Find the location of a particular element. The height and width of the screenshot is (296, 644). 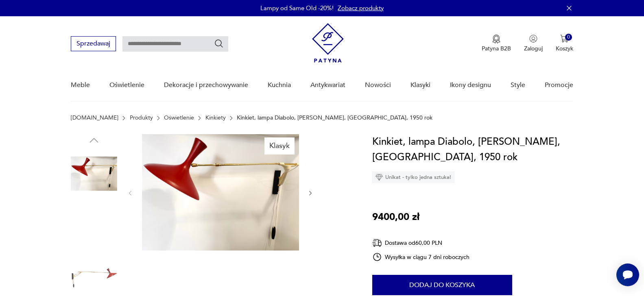

button: Szukaj is located at coordinates (219, 43).